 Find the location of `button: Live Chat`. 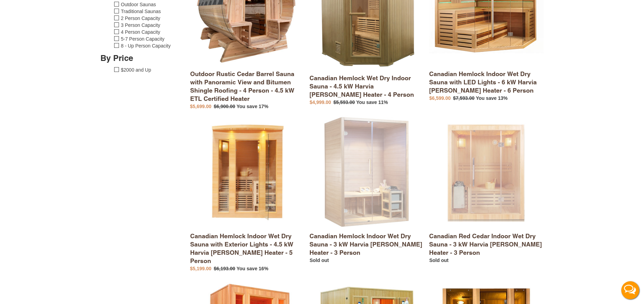

button: Live Chat is located at coordinates (630, 290).